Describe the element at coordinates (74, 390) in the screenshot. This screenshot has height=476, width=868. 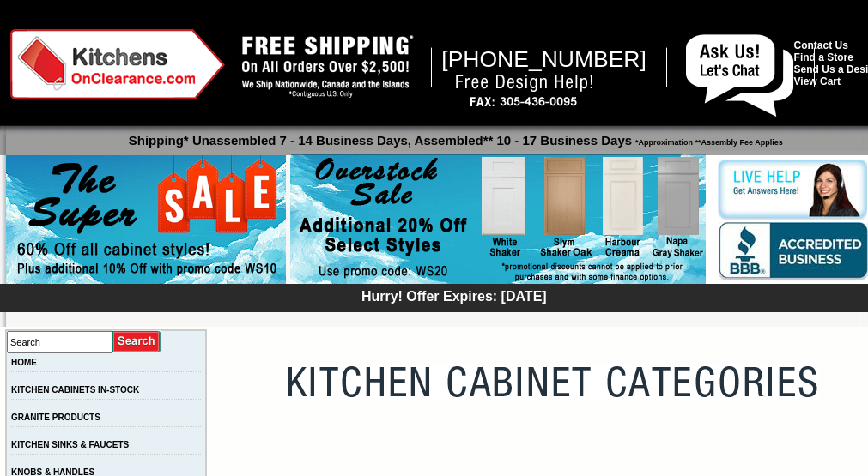
I see `a: KITCHEN CABINETS IN-STOCK` at that location.